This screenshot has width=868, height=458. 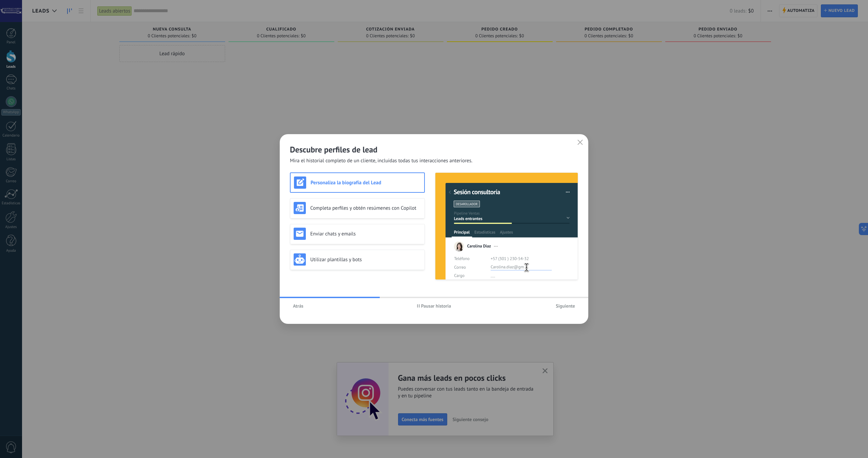 What do you see at coordinates (434, 149) in the screenshot?
I see `h2: Descubre perfiles de lead` at bounding box center [434, 149].